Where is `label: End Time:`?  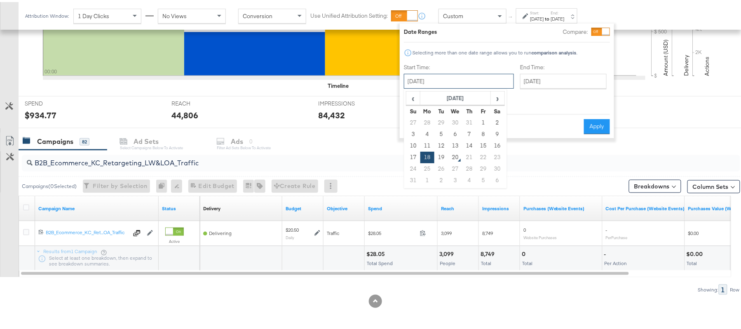 label: End Time: is located at coordinates (565, 65).